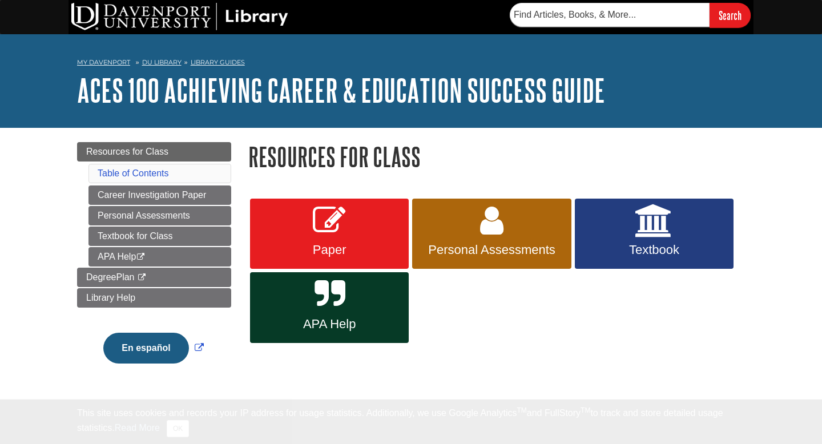  What do you see at coordinates (153, 347) in the screenshot?
I see `a: Link opens in new window` at bounding box center [153, 347].